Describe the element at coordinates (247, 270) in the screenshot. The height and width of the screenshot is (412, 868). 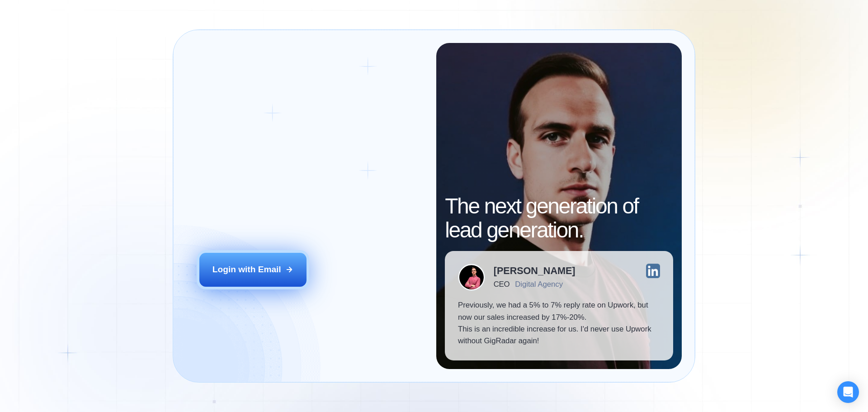
I see `div: Login with Email` at that location.